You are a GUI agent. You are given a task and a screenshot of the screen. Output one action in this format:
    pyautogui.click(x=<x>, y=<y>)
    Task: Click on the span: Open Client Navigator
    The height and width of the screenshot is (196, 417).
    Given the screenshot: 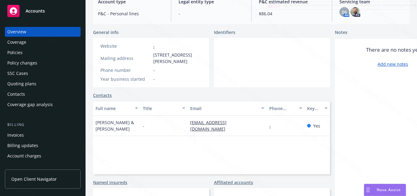 What is the action you would take?
    pyautogui.click(x=34, y=178)
    